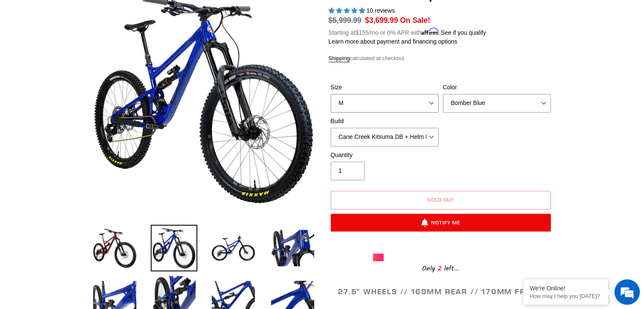 Image resolution: width=644 pixels, height=309 pixels. I want to click on s: $5,999.99, so click(345, 20).